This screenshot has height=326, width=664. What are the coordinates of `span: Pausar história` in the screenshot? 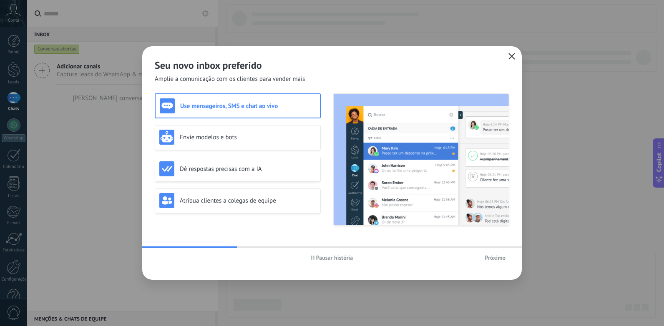 It's located at (334, 258).